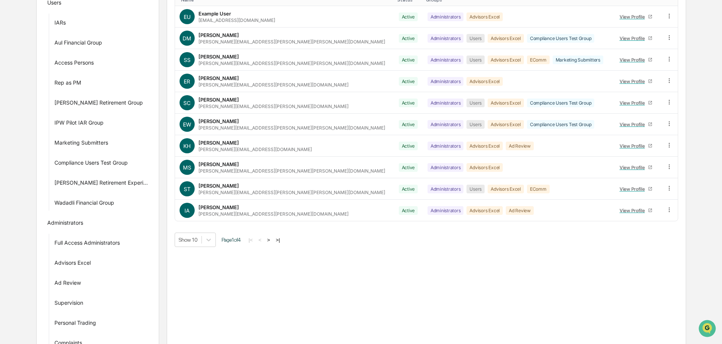 This screenshot has width=722, height=344. I want to click on span: KH, so click(187, 146).